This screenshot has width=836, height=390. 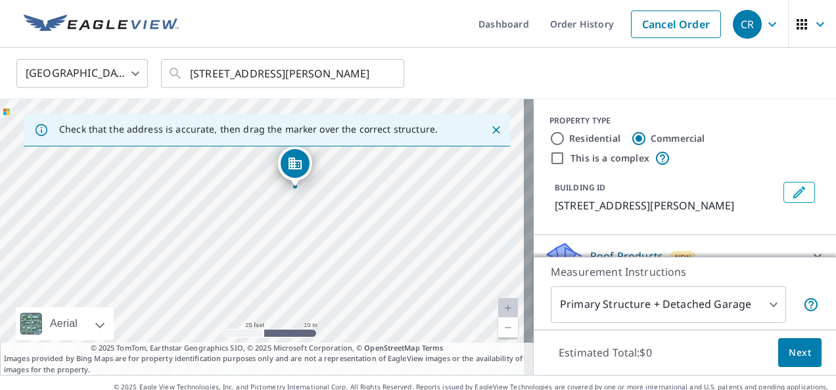 I want to click on button: Next, so click(x=800, y=353).